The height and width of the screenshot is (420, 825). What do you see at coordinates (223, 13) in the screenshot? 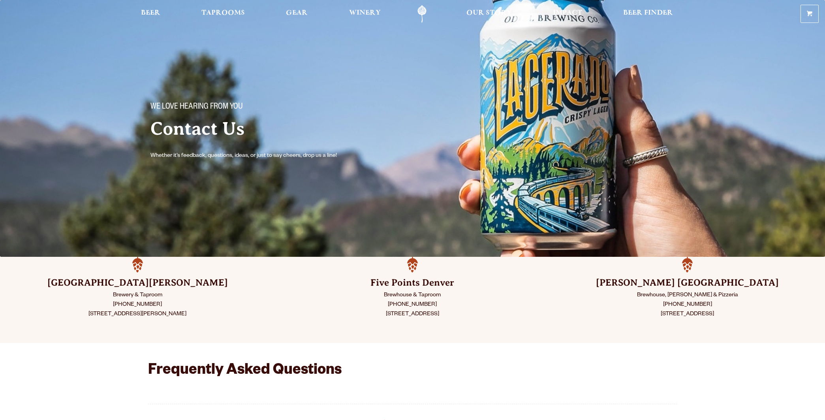
I see `span: Taprooms` at bounding box center [223, 13].